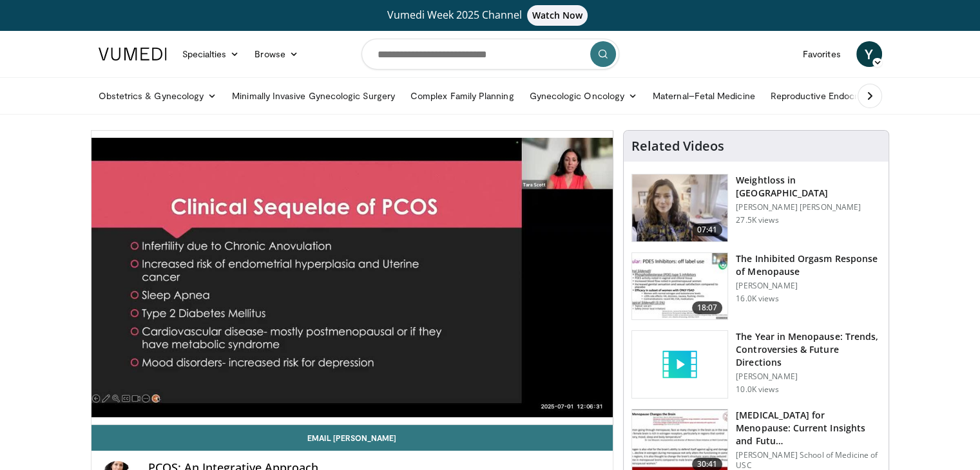 This screenshot has width=980, height=470. I want to click on h3: The Year in Menopause: Trends, Controversies & Future Directions, so click(808, 349).